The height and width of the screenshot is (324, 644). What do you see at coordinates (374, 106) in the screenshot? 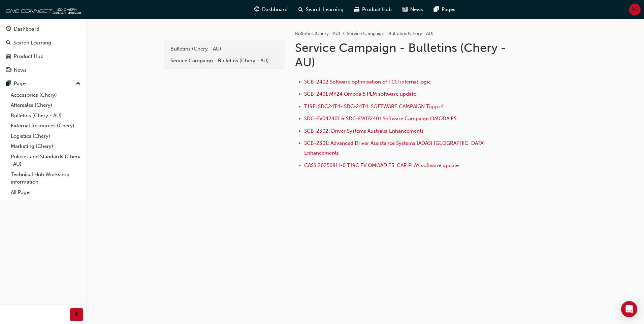
I see `a: T19FLSDC24T4- SDC-24T4: SOFTWARE CAMPAIGN Tiggo 4` at bounding box center [374, 106].